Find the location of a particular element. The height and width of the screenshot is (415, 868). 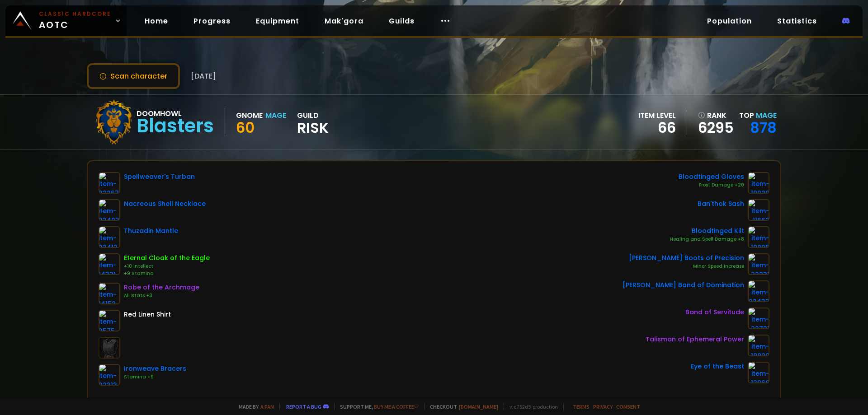

div: All Stats +3 is located at coordinates (161, 296).